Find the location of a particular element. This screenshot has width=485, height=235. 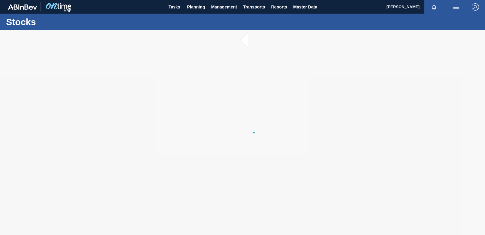

img: Logout is located at coordinates (475, 7).